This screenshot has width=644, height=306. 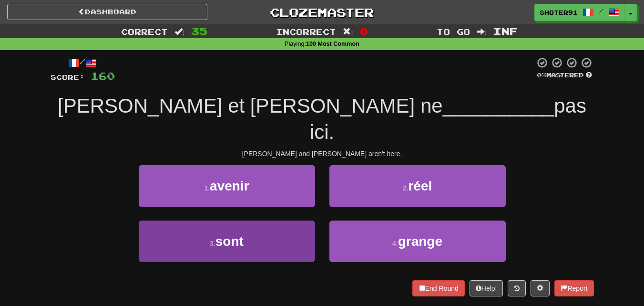 I want to click on a: Dashboard, so click(x=107, y=12).